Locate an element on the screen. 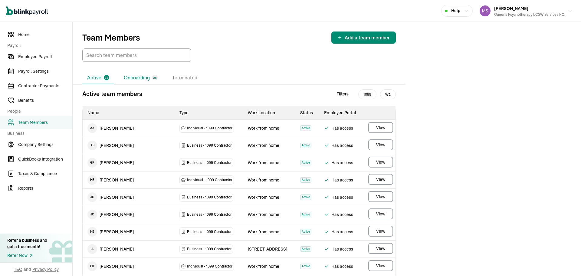 Image resolution: width=581 pixels, height=276 pixels. span: Privacy Policy is located at coordinates (45, 269).